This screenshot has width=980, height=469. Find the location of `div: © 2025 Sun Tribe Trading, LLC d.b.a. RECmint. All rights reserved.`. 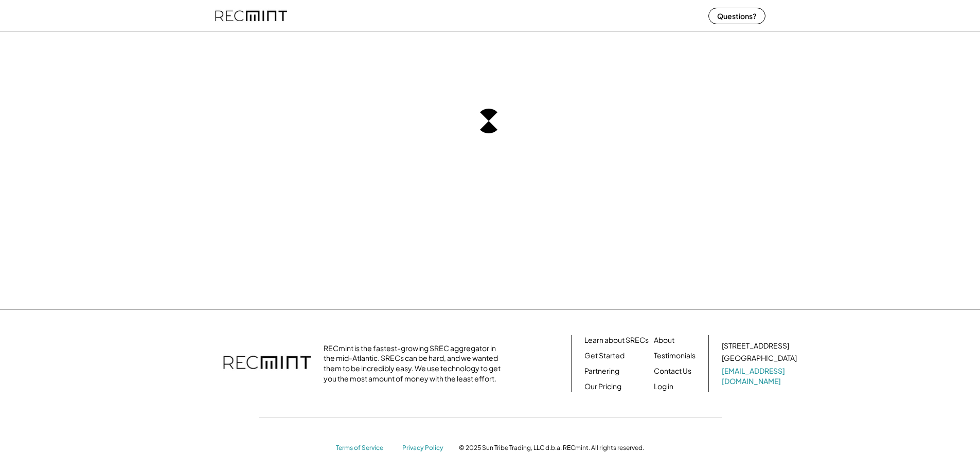

div: © 2025 Sun Tribe Trading, LLC d.b.a. RECmint. All rights reserved. is located at coordinates (551, 447).